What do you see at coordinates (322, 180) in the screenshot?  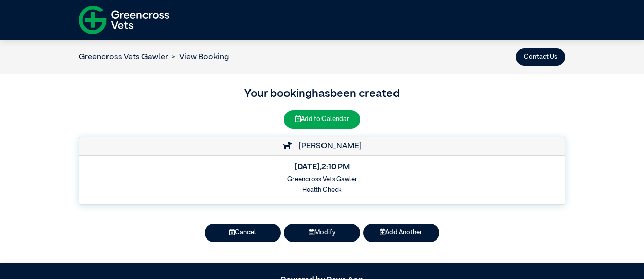 I see `h6: Greencross Vets Gawler` at bounding box center [322, 180].